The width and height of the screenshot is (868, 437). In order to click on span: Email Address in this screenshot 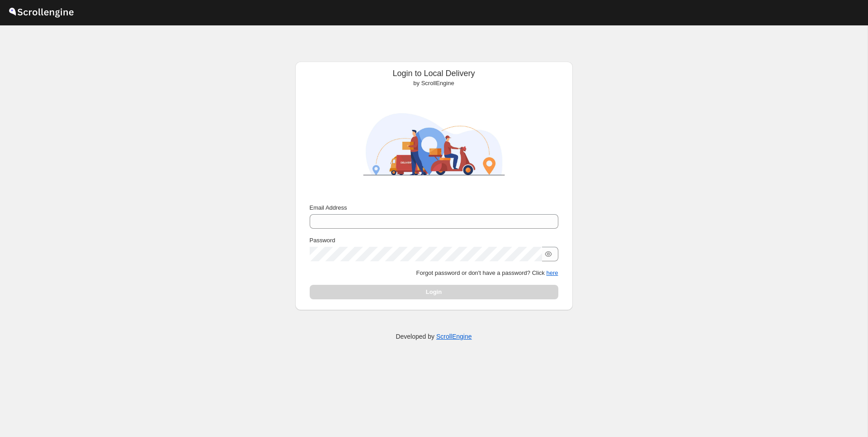, I will do `click(328, 208)`.